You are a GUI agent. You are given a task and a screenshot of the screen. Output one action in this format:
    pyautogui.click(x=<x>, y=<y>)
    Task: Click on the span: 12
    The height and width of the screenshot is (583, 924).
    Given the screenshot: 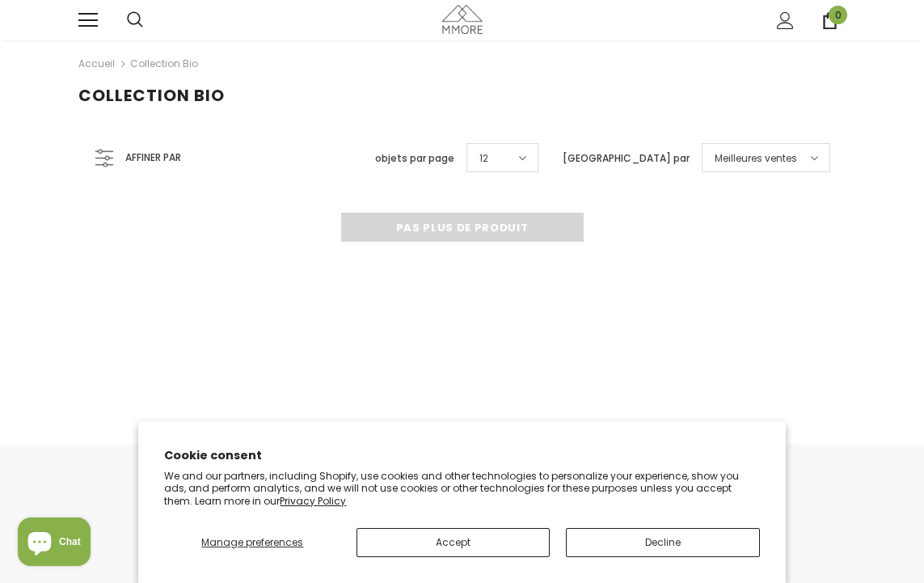 What is the action you would take?
    pyautogui.click(x=483, y=158)
    